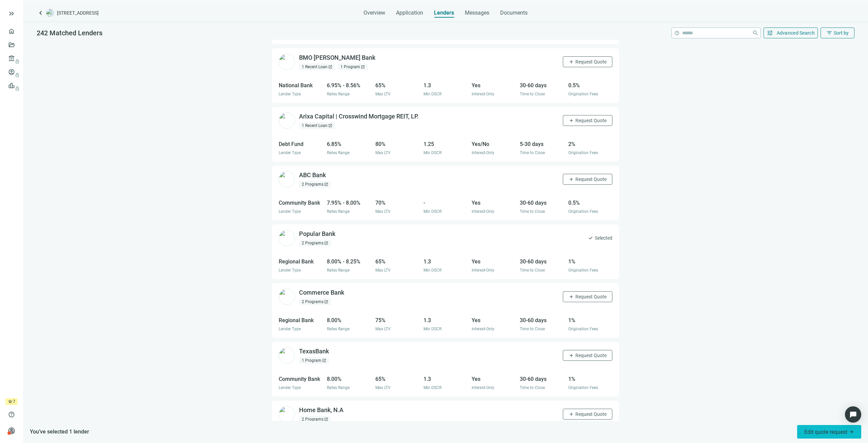 The width and height of the screenshot is (868, 443). Describe the element at coordinates (444, 13) in the screenshot. I see `span: Lenders` at that location.